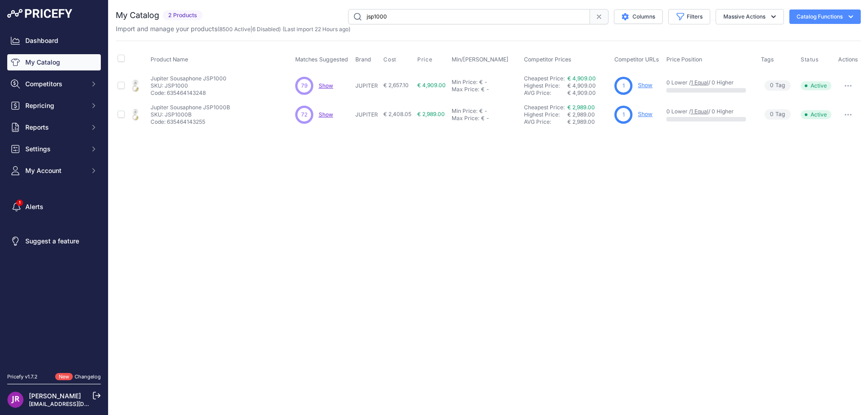 The height and width of the screenshot is (415, 868). Describe the element at coordinates (235, 29) in the screenshot. I see `a: 8500 Active` at that location.